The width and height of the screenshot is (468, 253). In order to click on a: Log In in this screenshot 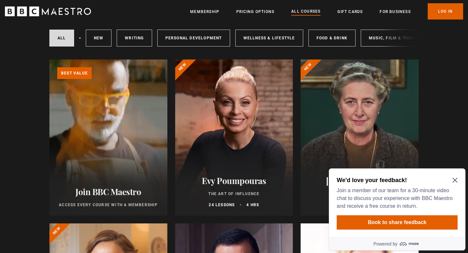, I will do `click(446, 11)`.